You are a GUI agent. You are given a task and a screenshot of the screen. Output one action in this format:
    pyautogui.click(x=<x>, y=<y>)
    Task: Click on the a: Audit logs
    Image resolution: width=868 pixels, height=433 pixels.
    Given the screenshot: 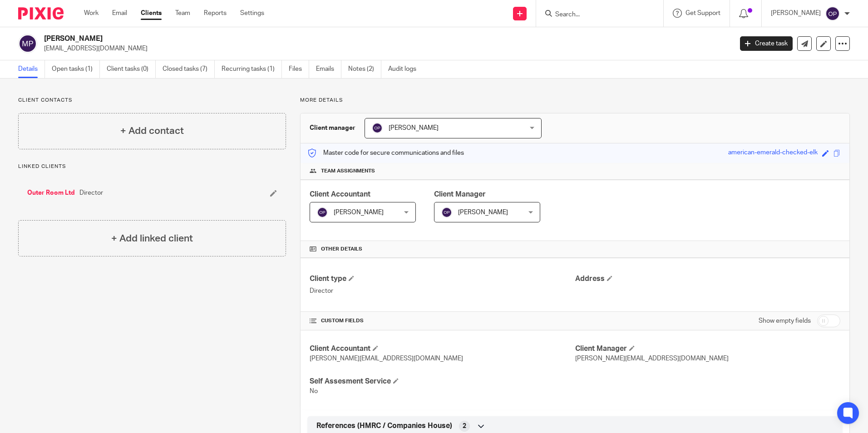 What is the action you would take?
    pyautogui.click(x=405, y=69)
    